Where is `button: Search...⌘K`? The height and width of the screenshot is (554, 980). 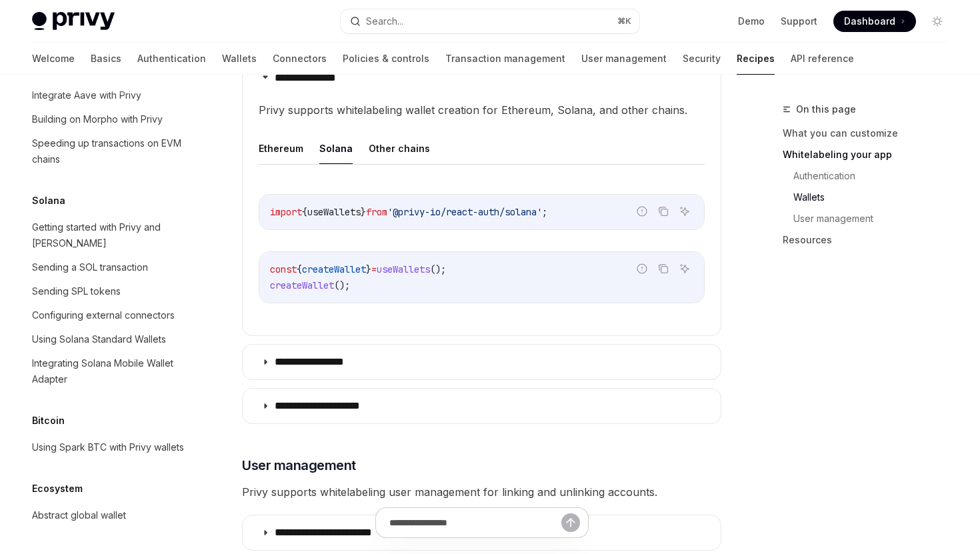
button: Search...⌘K is located at coordinates (489, 21).